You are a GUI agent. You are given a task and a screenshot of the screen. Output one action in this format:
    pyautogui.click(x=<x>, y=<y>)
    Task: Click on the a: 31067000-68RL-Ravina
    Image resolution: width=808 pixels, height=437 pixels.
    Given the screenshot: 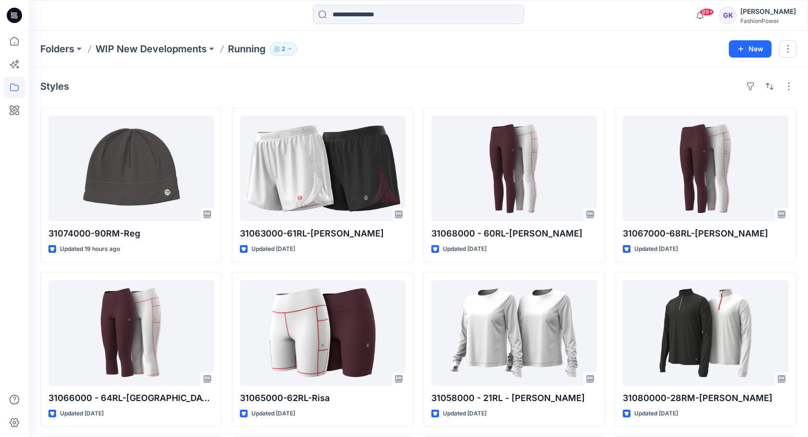 What is the action you would take?
    pyautogui.click(x=705, y=168)
    